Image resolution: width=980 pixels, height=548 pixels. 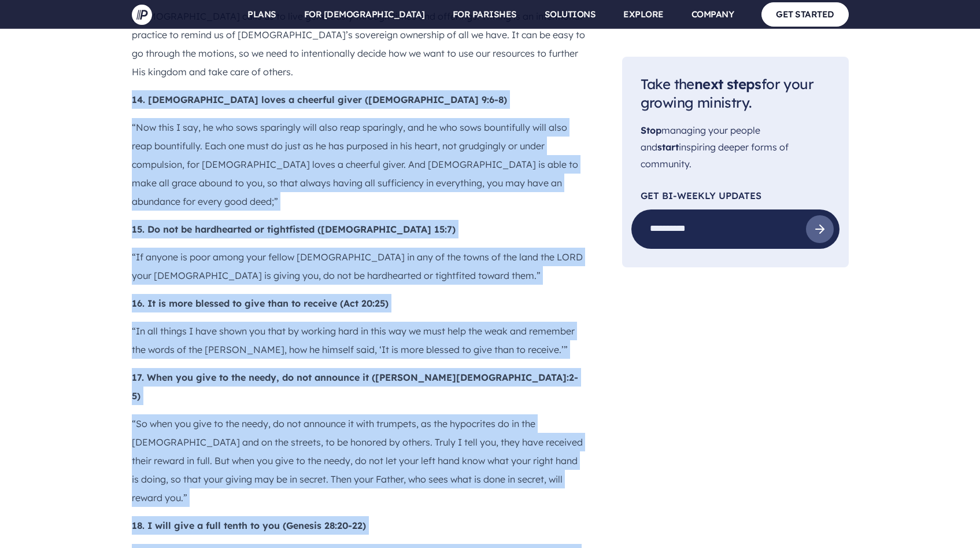 I want to click on p: “Now this I say, he who sows sparingly will also reap sparingly, and he who sows bountifully will..., so click(x=359, y=164).